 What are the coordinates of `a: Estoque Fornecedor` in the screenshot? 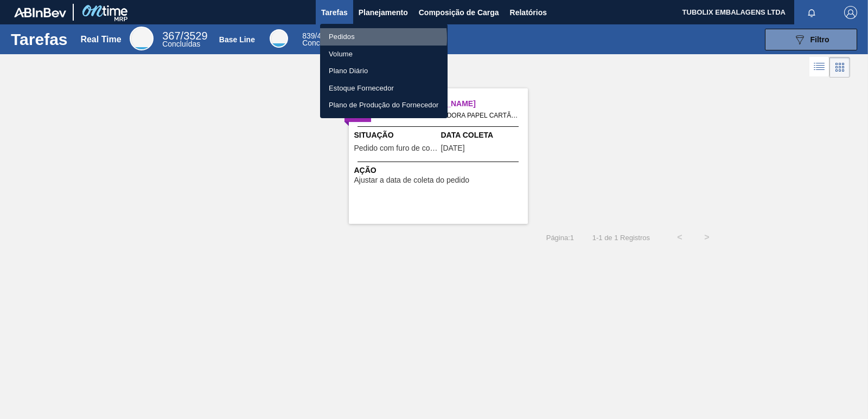 It's located at (383, 89).